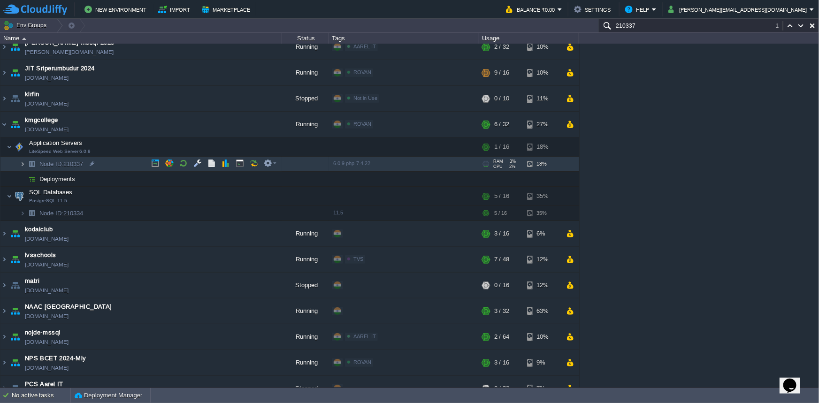  What do you see at coordinates (56, 143) in the screenshot?
I see `span: Application Servers` at bounding box center [56, 143].